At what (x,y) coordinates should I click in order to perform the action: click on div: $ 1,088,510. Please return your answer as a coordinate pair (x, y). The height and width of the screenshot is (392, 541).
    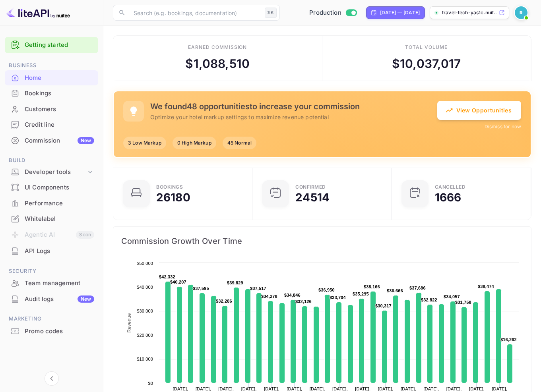
    Looking at the image, I should click on (218, 63).